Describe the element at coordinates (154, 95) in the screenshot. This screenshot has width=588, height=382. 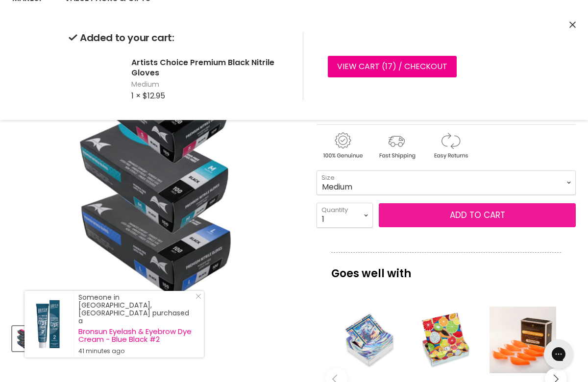
I see `span: $12.95` at that location.